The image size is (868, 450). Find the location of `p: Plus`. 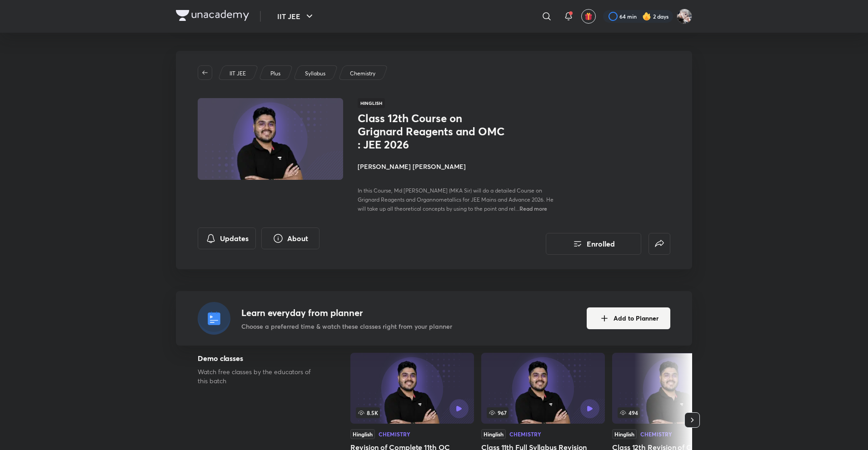

p: Plus is located at coordinates (276, 73).